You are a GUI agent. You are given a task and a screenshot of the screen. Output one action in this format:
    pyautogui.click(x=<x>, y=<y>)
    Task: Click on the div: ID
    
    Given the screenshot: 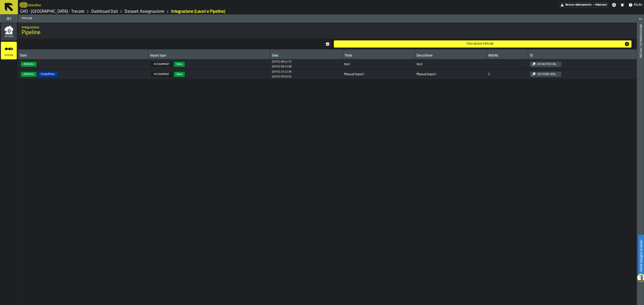 What is the action you would take?
    pyautogui.click(x=582, y=56)
    